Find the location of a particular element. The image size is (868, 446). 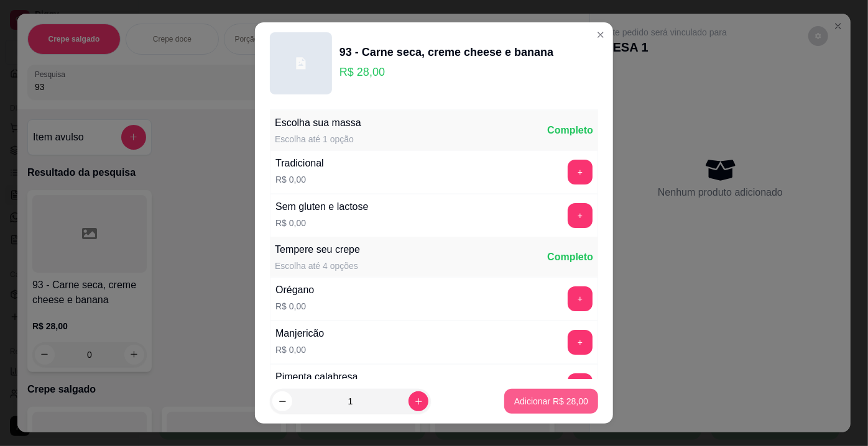

div: Escolha até 1 opção is located at coordinates (317, 140).